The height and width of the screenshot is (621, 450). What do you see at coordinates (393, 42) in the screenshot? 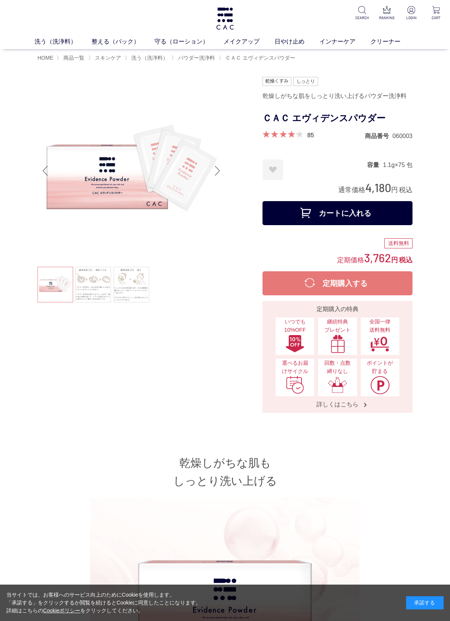
I see `a: クリーナー` at bounding box center [393, 42].